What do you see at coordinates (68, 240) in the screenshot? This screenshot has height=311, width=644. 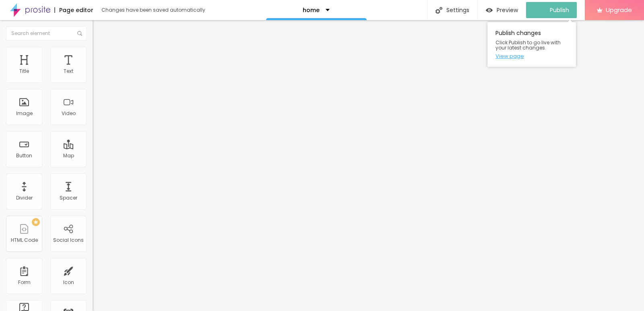 I see `div: Social Icons` at bounding box center [68, 240].